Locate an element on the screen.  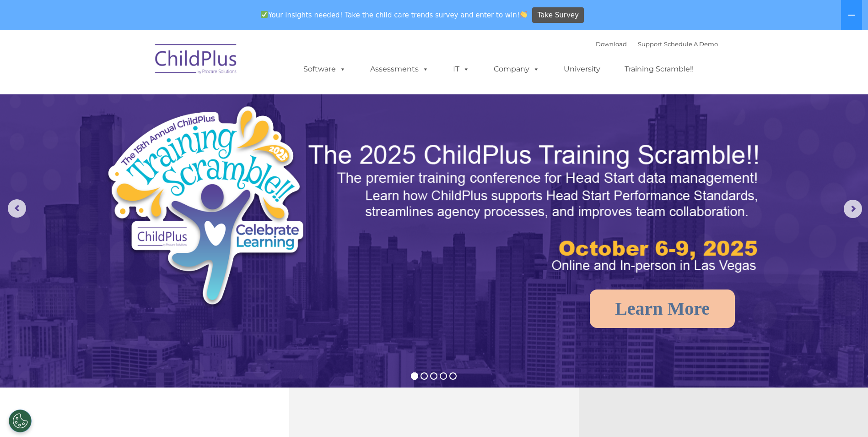
a: Learn More is located at coordinates (662, 308).